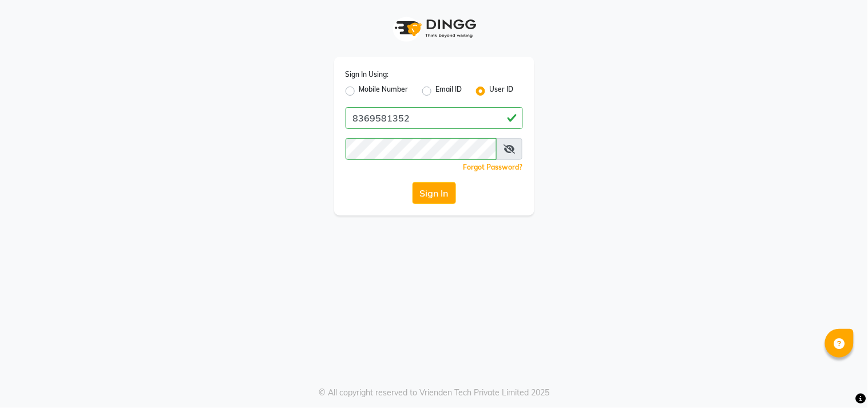 This screenshot has width=868, height=408. What do you see at coordinates (434, 193) in the screenshot?
I see `button: Sign In` at bounding box center [434, 193].